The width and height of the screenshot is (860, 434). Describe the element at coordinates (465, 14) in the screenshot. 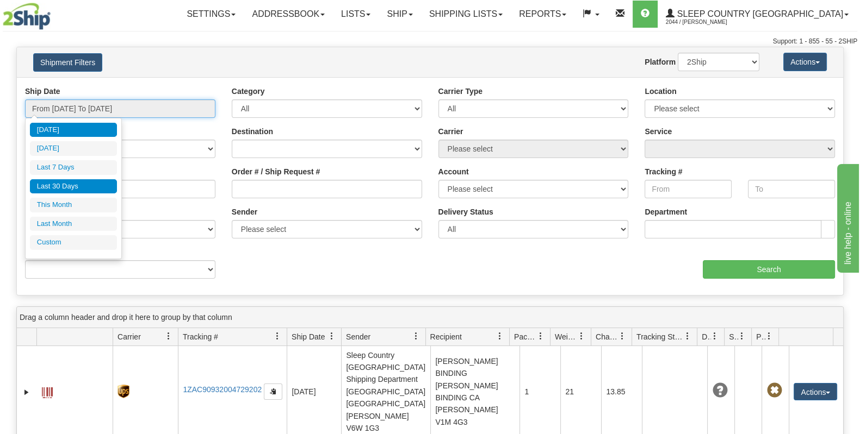

I see `a: Shipping lists` at that location.